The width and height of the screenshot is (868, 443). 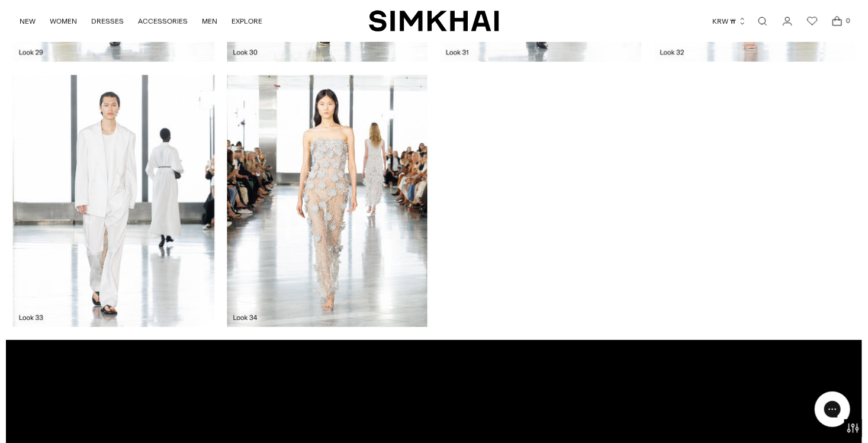 I want to click on a: MEN, so click(x=210, y=21).